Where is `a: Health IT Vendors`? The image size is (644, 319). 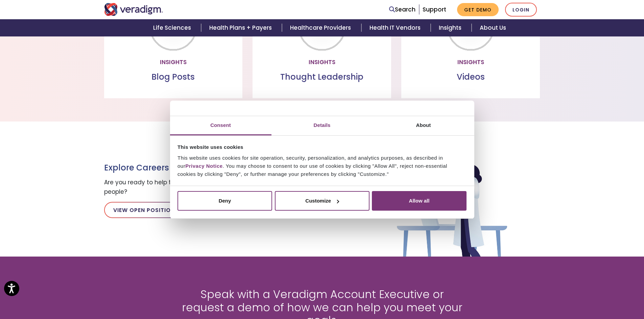
a: Health IT Vendors is located at coordinates (396, 27).